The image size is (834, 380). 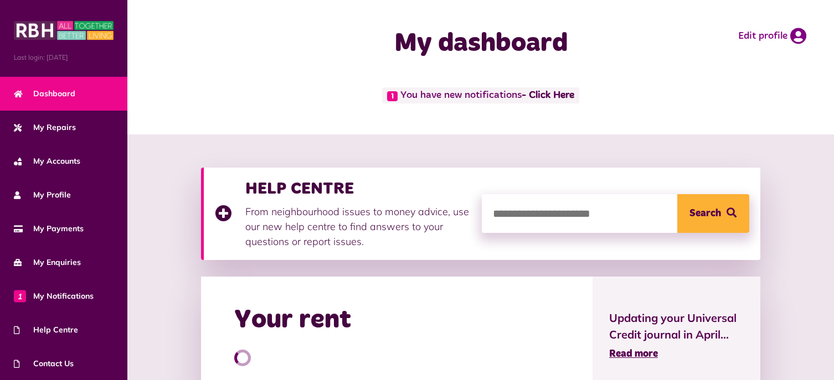 I want to click on span: My Accounts, so click(x=47, y=161).